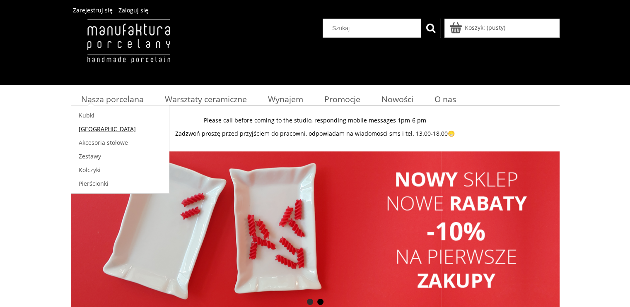 The height and width of the screenshot is (307, 630). Describe the element at coordinates (474, 27) in the screenshot. I see `span: Koszyk:` at that location.